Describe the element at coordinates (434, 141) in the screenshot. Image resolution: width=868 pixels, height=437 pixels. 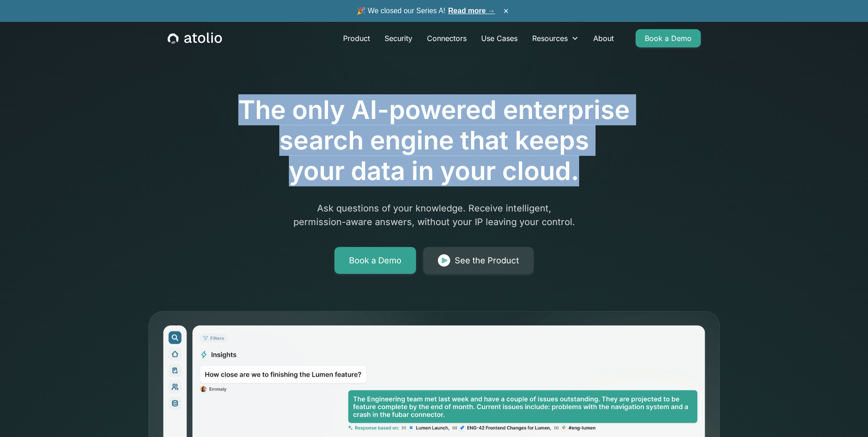
I see `h1: The only AI-powered enterprise search engine that keeps your data in your cloud.` at that location.